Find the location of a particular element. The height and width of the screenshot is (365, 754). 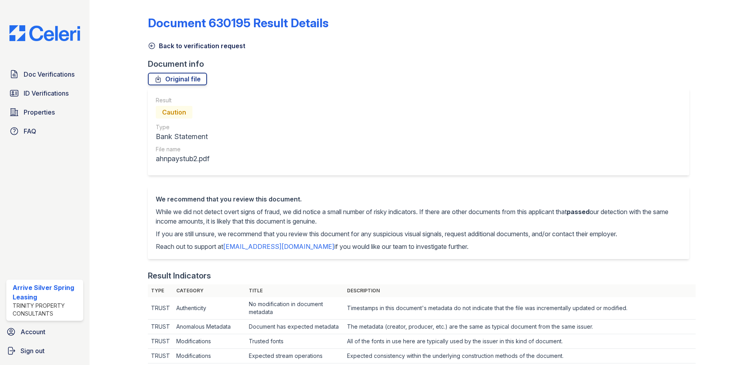

a: Doc Verifications is located at coordinates (45, 74).